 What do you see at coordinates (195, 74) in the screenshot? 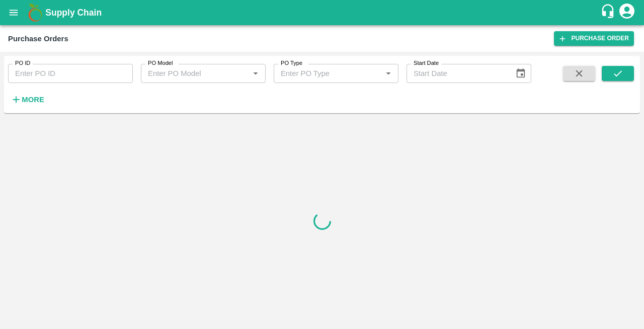
I see `input: Enter PO Model` at bounding box center [195, 74].